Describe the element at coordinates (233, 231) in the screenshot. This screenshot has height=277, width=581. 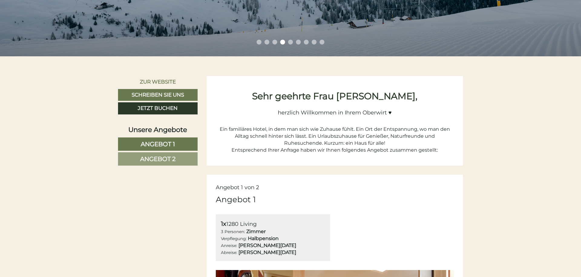
I see `small: 3 Personen:` at that location.